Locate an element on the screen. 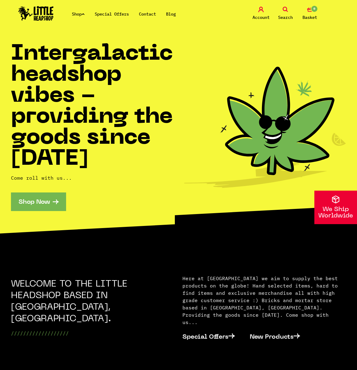 Image resolution: width=357 pixels, height=370 pixels. span: 0 is located at coordinates (314, 9).